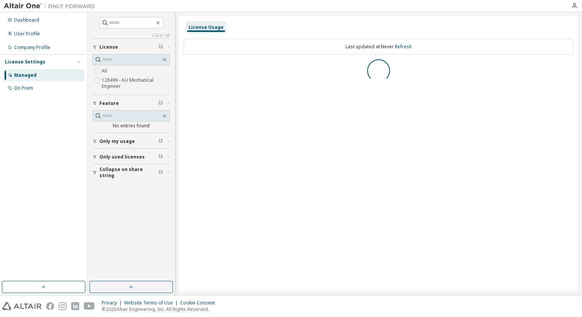 The image size is (582, 317). What do you see at coordinates (378, 47) in the screenshot?
I see `div: Last updated at: Never` at bounding box center [378, 47].